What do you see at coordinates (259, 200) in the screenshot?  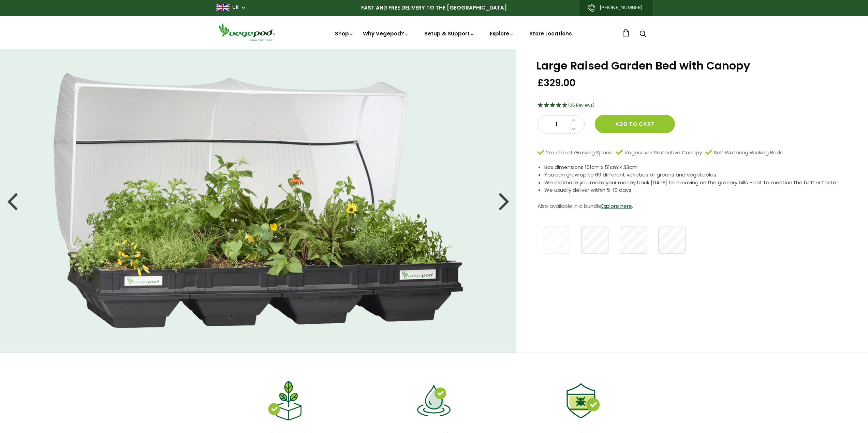 I see `img: Large Raised Garden Bed with Canopy` at bounding box center [259, 200].